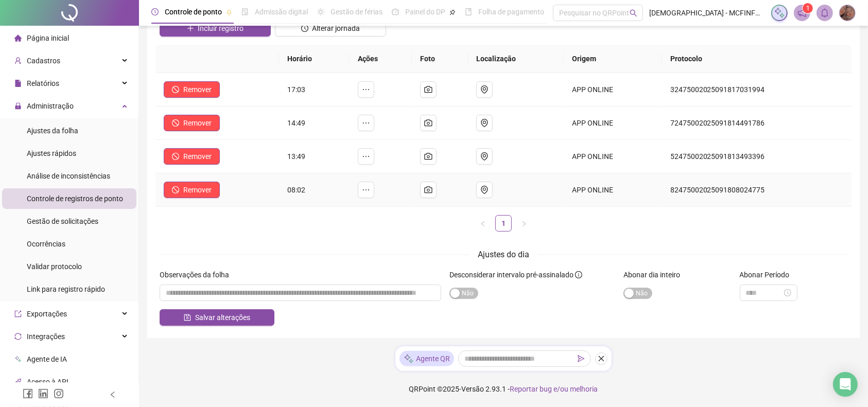  Describe the element at coordinates (190, 28) in the screenshot. I see `span: plus` at that location.